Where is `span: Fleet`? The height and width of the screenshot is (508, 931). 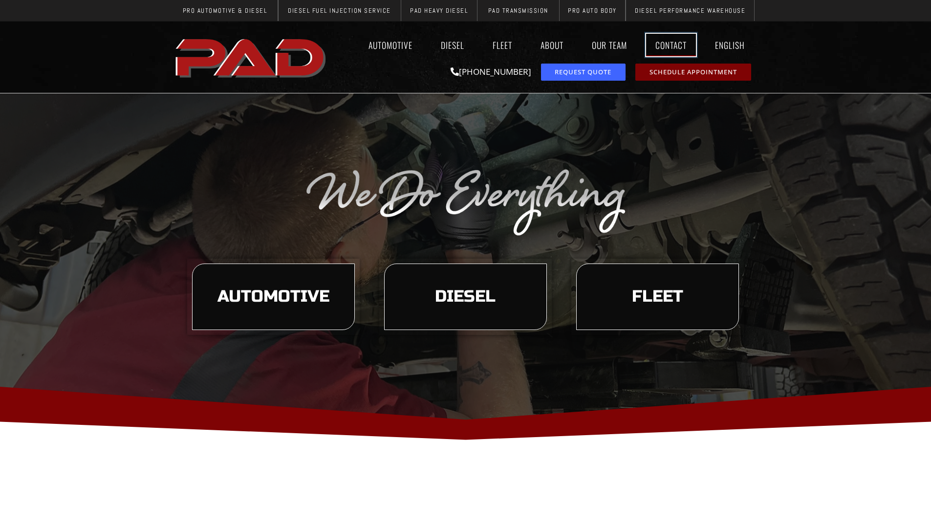 span: Fleet is located at coordinates (658, 297).